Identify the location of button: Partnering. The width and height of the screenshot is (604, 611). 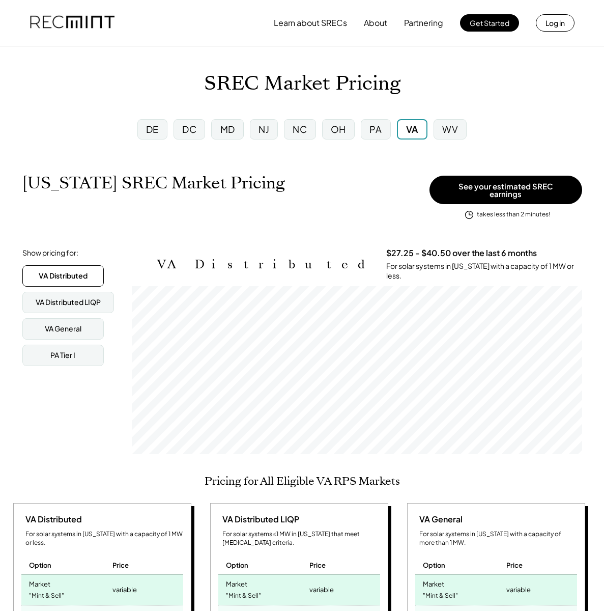
(424, 23).